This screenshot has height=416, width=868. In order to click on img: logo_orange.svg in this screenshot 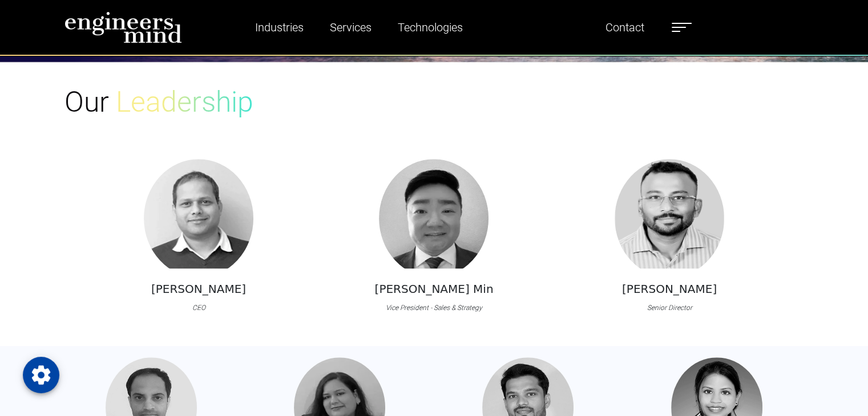, I will do `click(23, 23)`.